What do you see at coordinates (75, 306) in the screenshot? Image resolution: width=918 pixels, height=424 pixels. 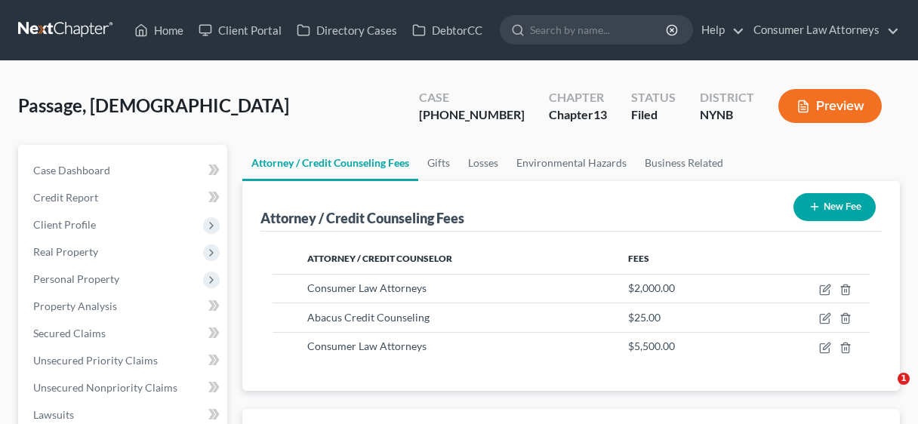 I see `span: Property Analysis` at bounding box center [75, 306].